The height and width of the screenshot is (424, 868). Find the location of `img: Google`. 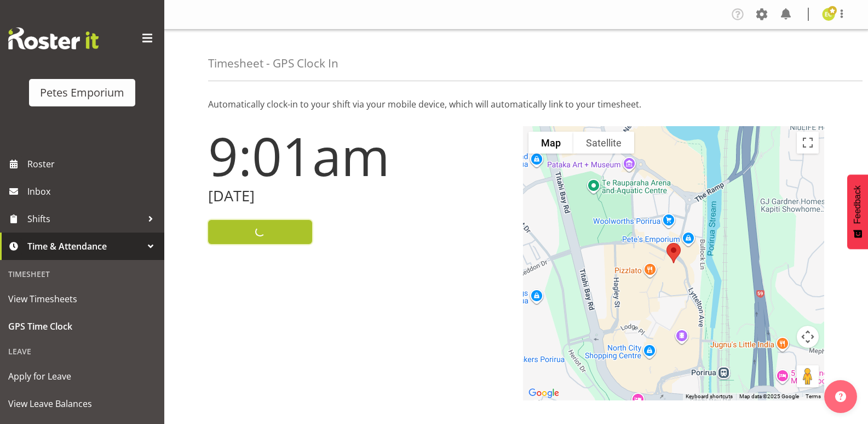

img: Google is located at coordinates (544, 393).